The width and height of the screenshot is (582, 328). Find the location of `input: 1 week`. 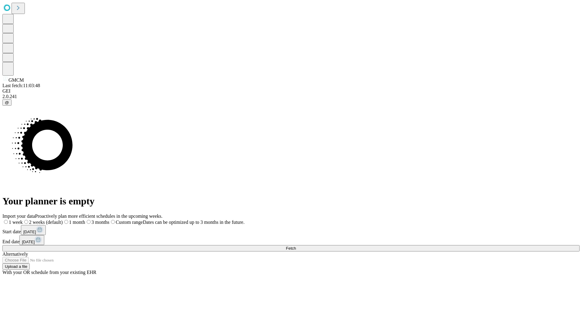

input: 1 week is located at coordinates (6, 221).